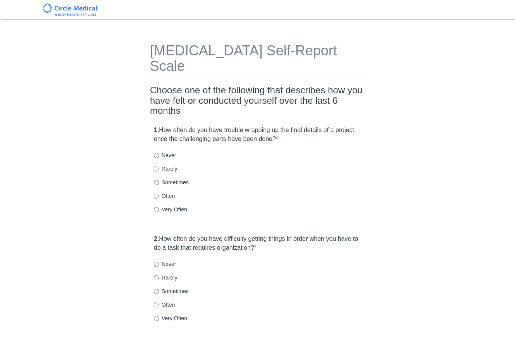 The height and width of the screenshot is (345, 515). What do you see at coordinates (257, 244) in the screenshot?
I see `label: How often do you have difficulty getting things in order when you have to do a task that requires...` at bounding box center [257, 244].